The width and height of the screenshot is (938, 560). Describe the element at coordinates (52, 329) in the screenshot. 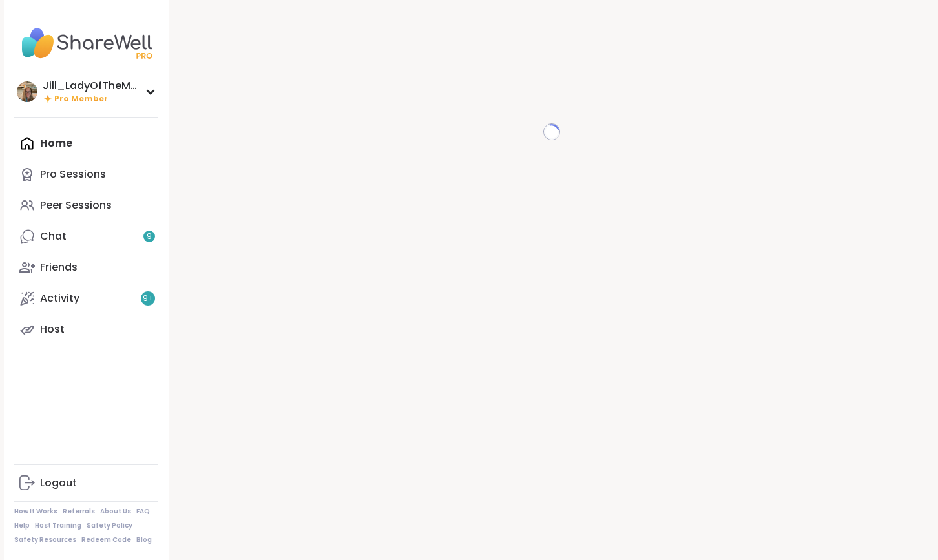

I see `div: Host` at that location.